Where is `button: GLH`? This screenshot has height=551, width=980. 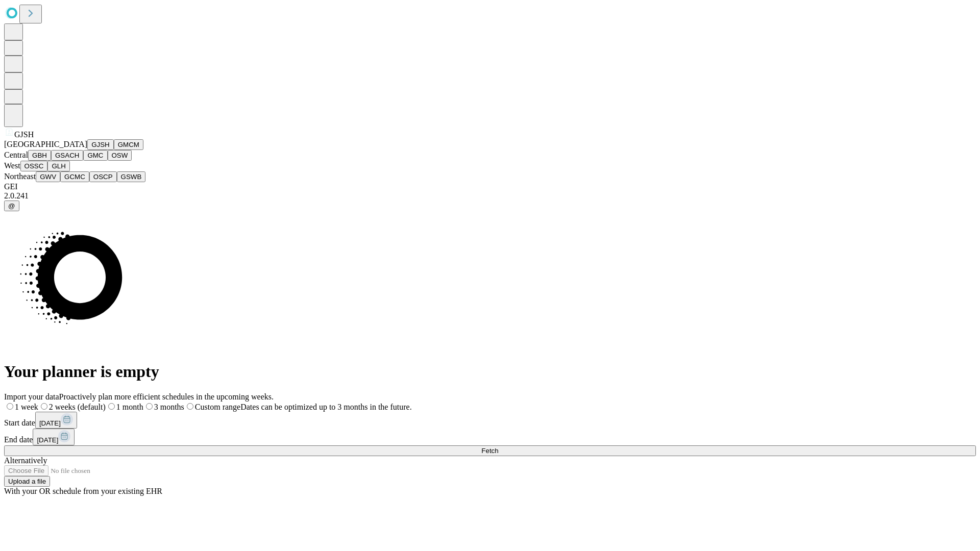
button: GLH is located at coordinates (58, 166).